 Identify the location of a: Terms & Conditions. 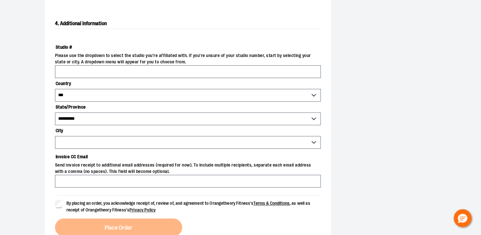
(271, 203).